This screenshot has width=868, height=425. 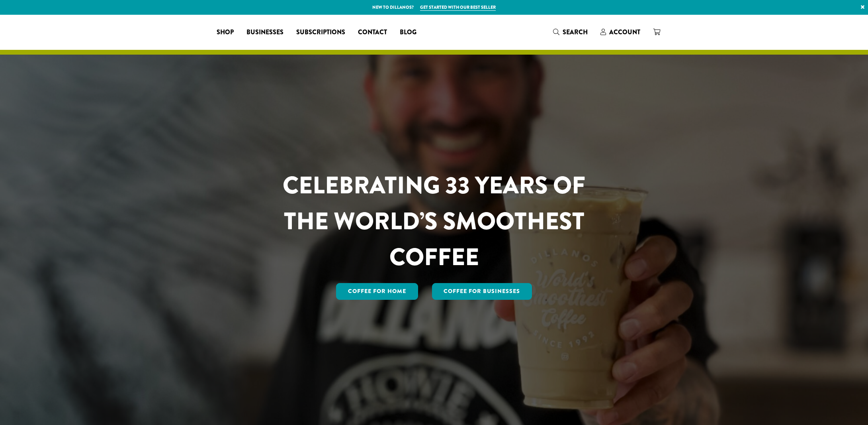 I want to click on span: Account, so click(x=625, y=32).